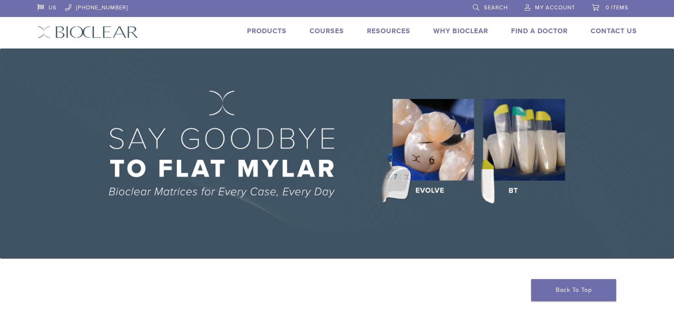 The width and height of the screenshot is (674, 311). Describe the element at coordinates (496, 8) in the screenshot. I see `span: Search` at that location.